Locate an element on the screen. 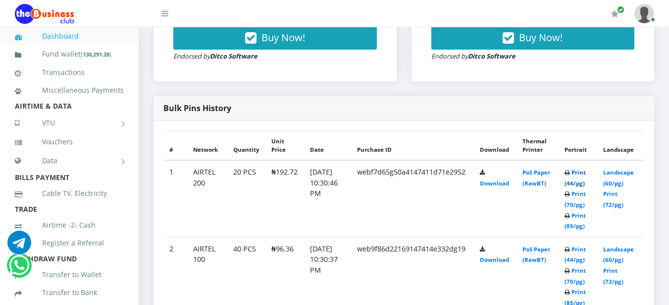 Image resolution: width=669 pixels, height=305 pixels. a: Data is located at coordinates (69, 160).